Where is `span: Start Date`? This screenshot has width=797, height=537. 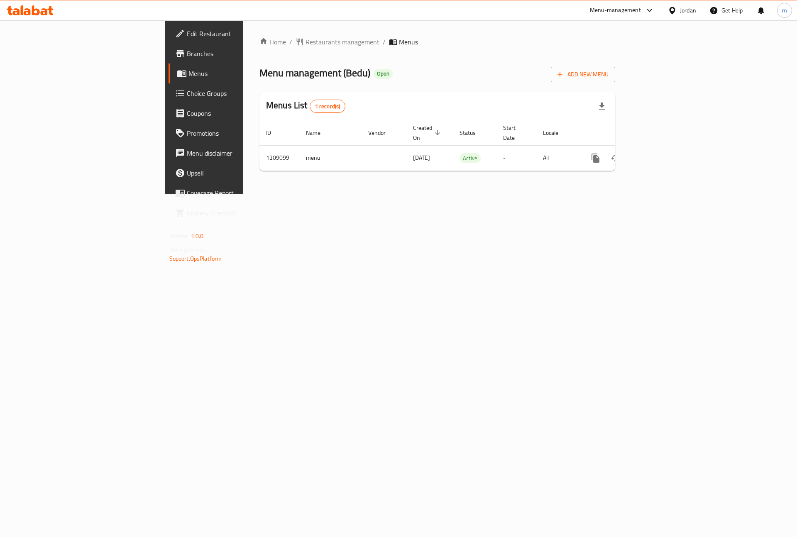 span: Start Date is located at coordinates (515, 133).